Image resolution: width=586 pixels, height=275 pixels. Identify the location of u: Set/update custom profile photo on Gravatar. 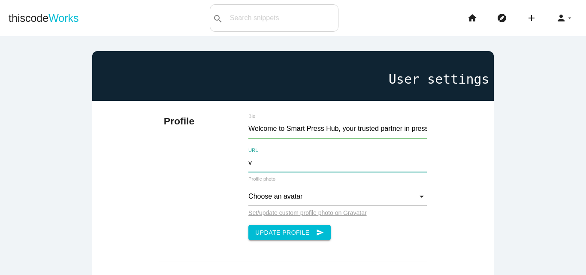
(308, 213).